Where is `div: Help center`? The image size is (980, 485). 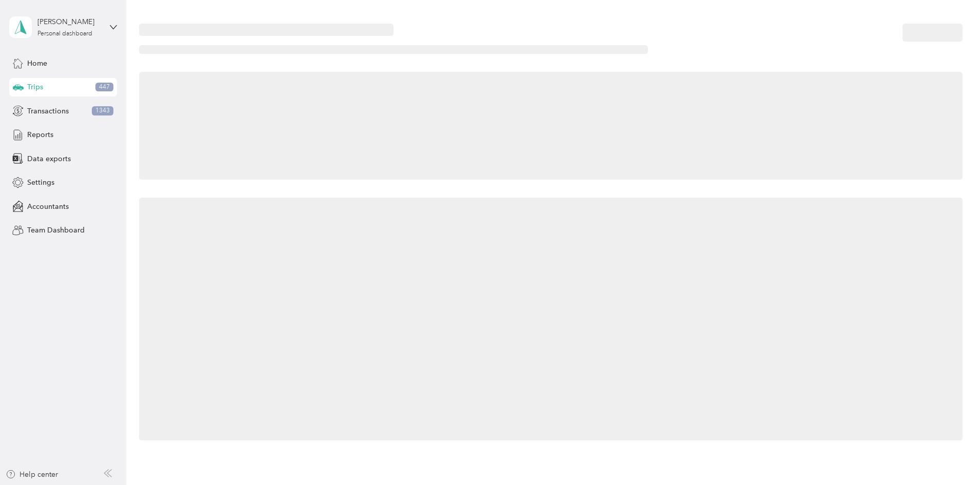
div: Help center is located at coordinates (32, 475).